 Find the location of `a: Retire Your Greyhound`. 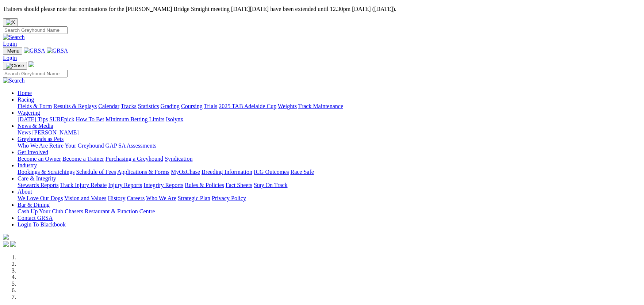

a: Retire Your Greyhound is located at coordinates (77, 145).